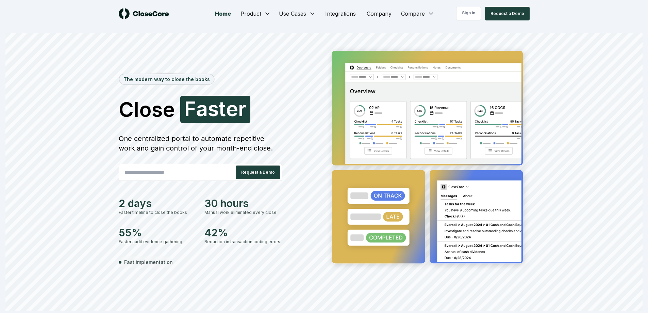 This screenshot has width=648, height=313. I want to click on a: Integrations, so click(340, 14).